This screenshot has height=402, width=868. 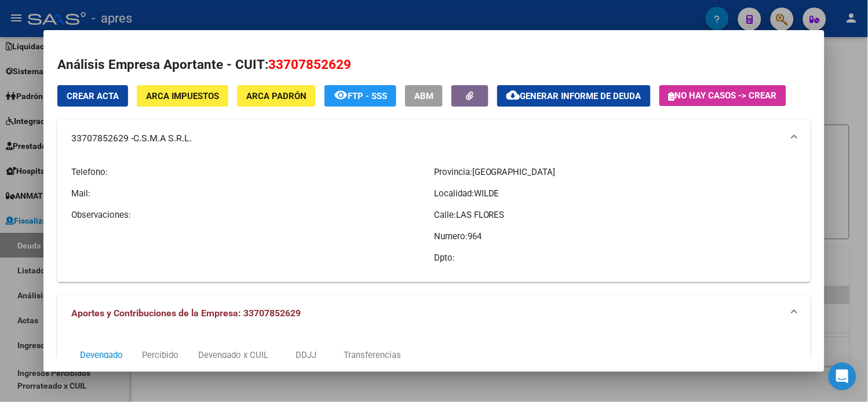 What do you see at coordinates (367, 96) in the screenshot?
I see `span: FTP - SSS` at bounding box center [367, 96].